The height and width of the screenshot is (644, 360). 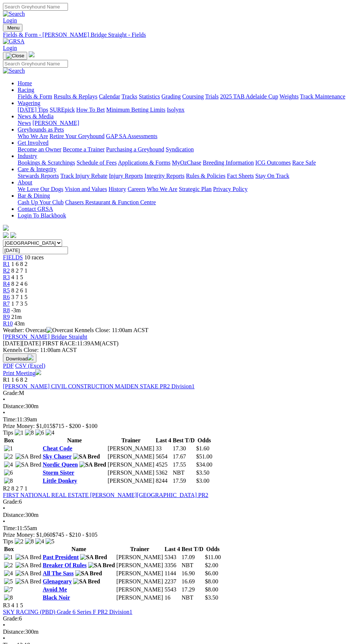 What do you see at coordinates (8, 323) in the screenshot?
I see `a: R10` at bounding box center [8, 323].